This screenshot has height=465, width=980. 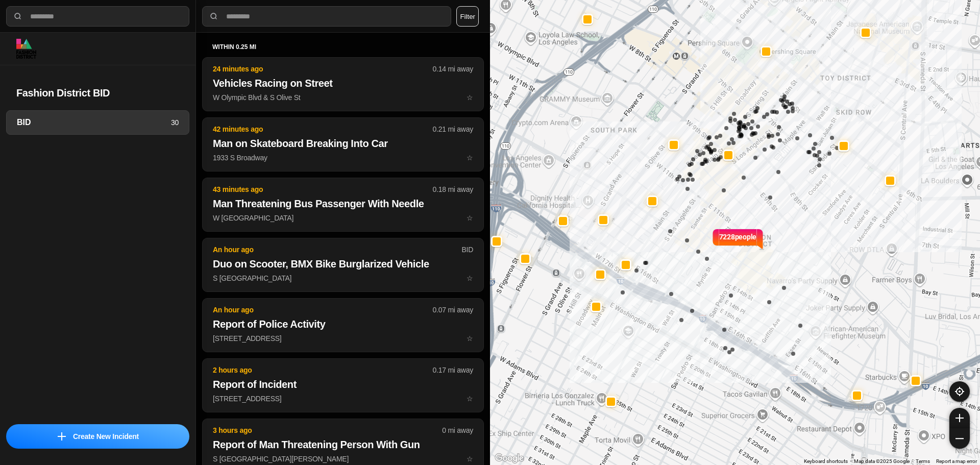 What do you see at coordinates (343, 85) in the screenshot?
I see `button: 24 minutes ago0.14 mi awayVehicles Racing on StreetW Olympic Blvd & S Olive Ststar` at bounding box center [343, 85].